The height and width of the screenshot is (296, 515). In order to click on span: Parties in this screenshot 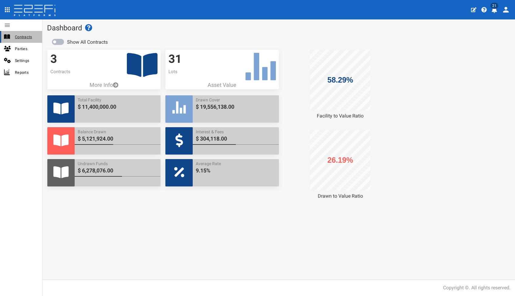, I will do `click(26, 49)`.